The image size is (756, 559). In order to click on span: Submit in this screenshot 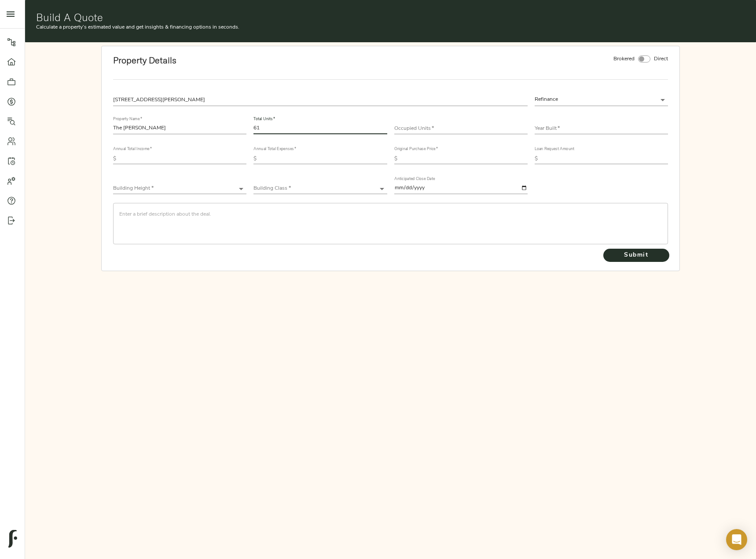, I will do `click(636, 255)`.